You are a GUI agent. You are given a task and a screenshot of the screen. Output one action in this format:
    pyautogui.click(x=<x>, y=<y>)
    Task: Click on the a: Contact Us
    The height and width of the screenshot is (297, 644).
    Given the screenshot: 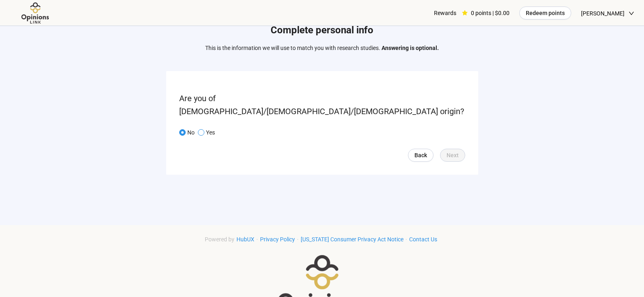 What is the action you would take?
    pyautogui.click(x=423, y=239)
    